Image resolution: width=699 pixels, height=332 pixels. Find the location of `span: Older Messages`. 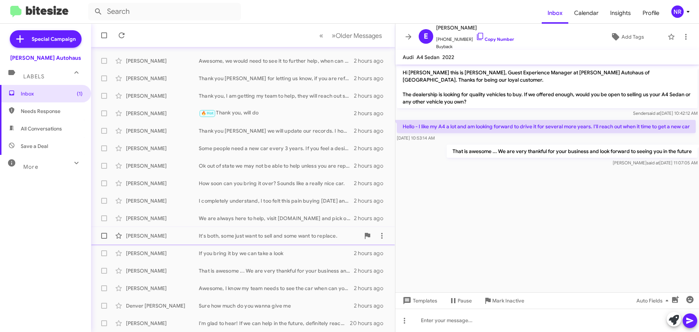

span: Older Messages is located at coordinates (359, 36).